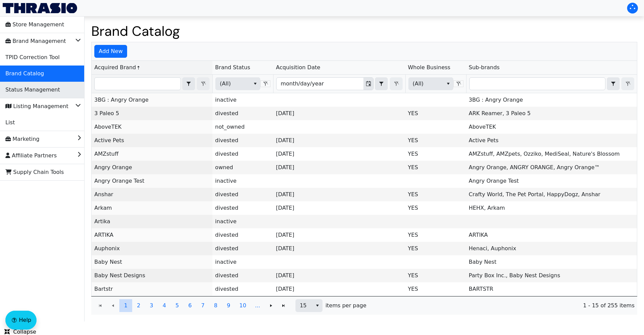  I want to click on a: Thrasio Logo, so click(40, 8).